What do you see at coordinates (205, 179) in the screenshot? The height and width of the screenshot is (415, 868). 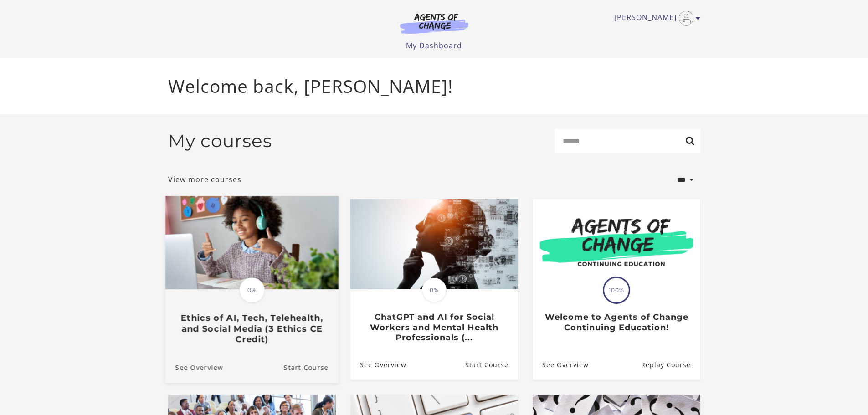 I see `a: View more courses` at bounding box center [205, 179].